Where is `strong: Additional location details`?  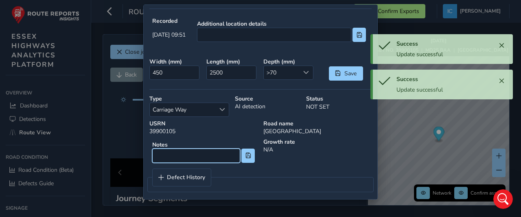 strong: Additional location details is located at coordinates (282, 24).